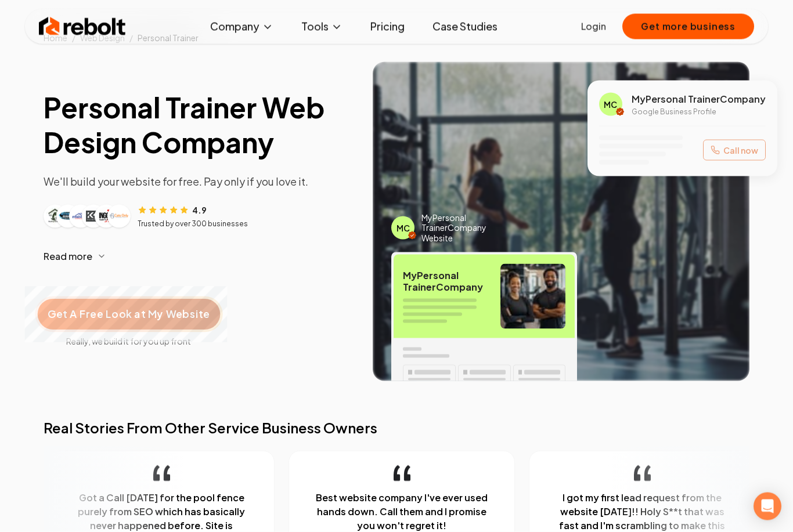 The image size is (793, 532). Describe the element at coordinates (560, 222) in the screenshot. I see `img: Image of completed Personal Trainer job` at that location.